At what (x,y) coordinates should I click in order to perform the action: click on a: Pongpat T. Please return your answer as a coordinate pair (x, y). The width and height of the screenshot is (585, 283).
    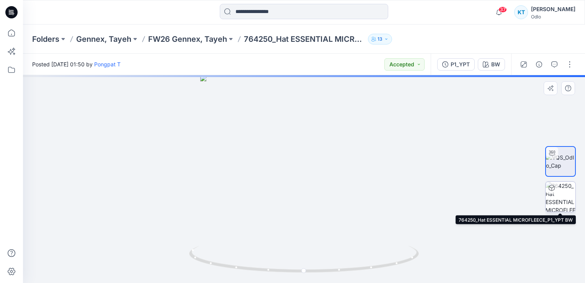
    Looking at the image, I should click on (107, 64).